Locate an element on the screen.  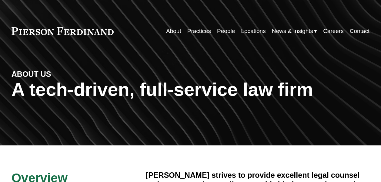
a: Practices is located at coordinates (199, 31).